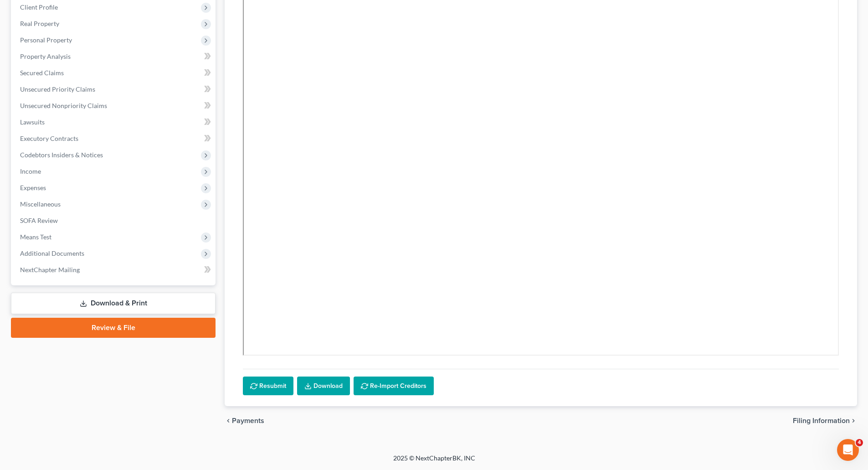 The width and height of the screenshot is (868, 470). What do you see at coordinates (39, 220) in the screenshot?
I see `span: SOFA Review` at bounding box center [39, 220].